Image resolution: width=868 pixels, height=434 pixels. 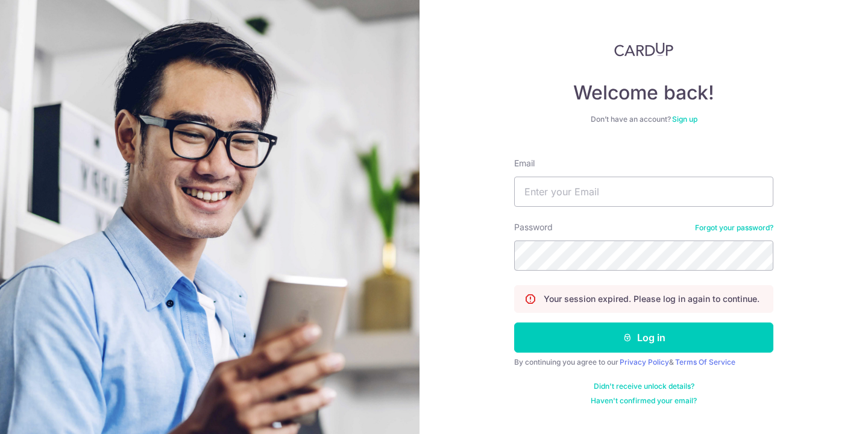 What do you see at coordinates (643, 386) in the screenshot?
I see `a: Didn't receive unlock details?` at bounding box center [643, 386].